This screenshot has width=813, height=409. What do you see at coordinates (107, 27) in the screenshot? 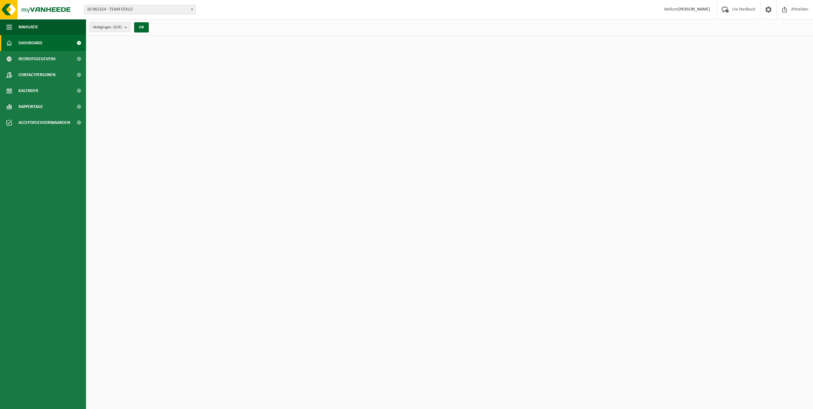
I see `span: Vestigingen` at bounding box center [107, 27].